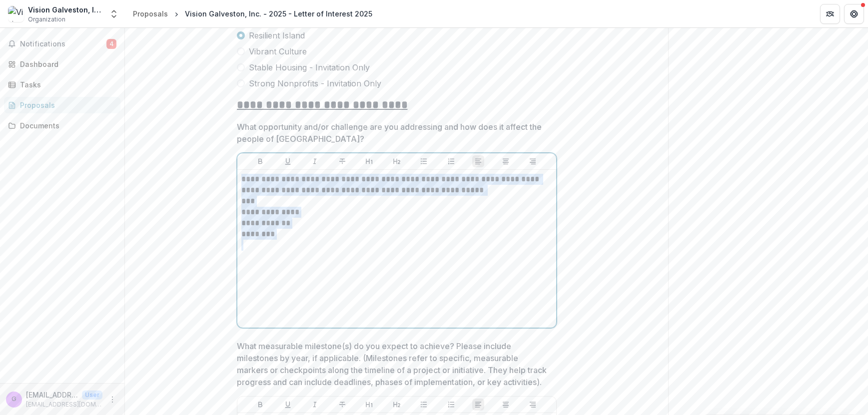 The width and height of the screenshot is (868, 415). I want to click on span: Stable Housing - Invitation Only, so click(309, 67).